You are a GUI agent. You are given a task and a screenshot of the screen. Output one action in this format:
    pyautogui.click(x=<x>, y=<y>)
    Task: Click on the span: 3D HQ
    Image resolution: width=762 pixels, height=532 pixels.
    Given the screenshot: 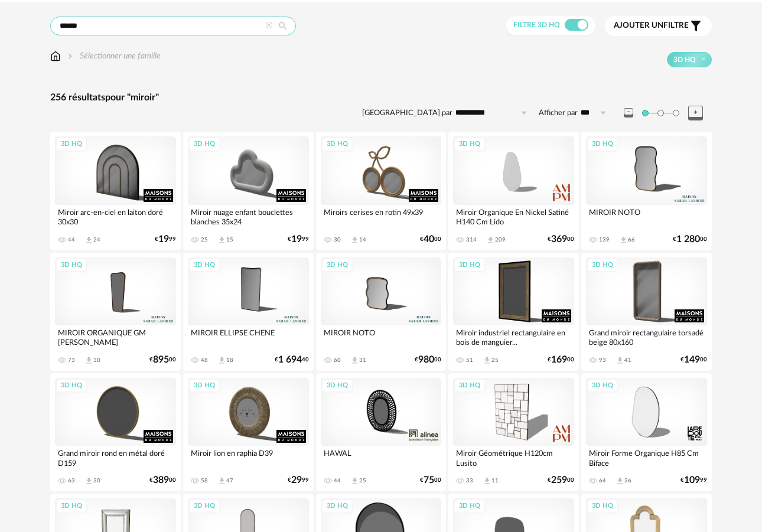 What is the action you would take?
    pyautogui.click(x=685, y=60)
    